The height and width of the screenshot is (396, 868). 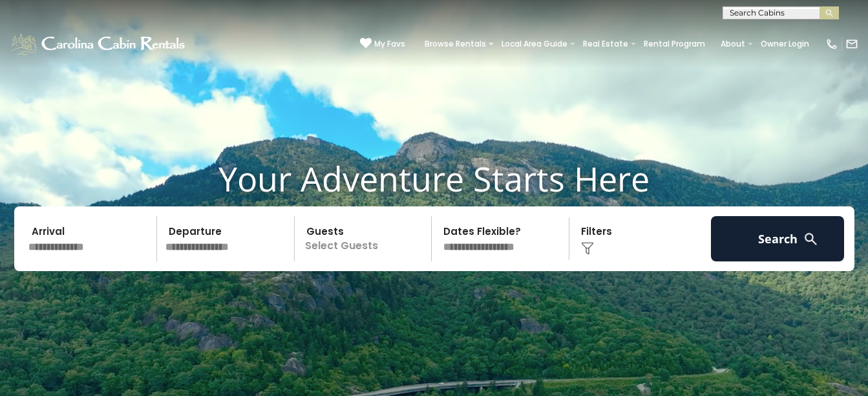 What do you see at coordinates (434, 179) in the screenshot?
I see `h1: Your Adventure Starts Here` at bounding box center [434, 179].